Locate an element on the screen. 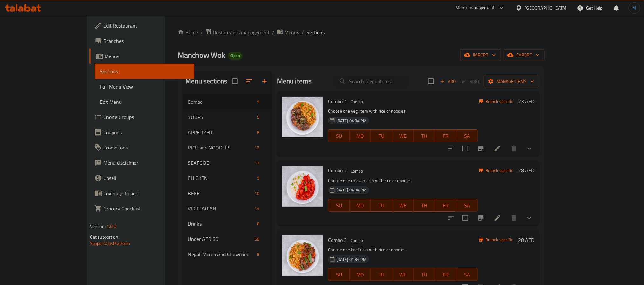 The width and height of the screenshot is (644, 285). span: TH is located at coordinates (424, 136).